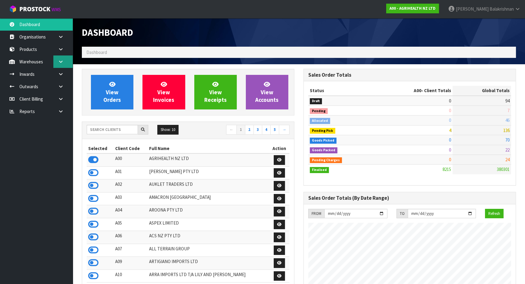  Describe the element at coordinates (507, 159) in the screenshot. I see `span: 24` at that location.